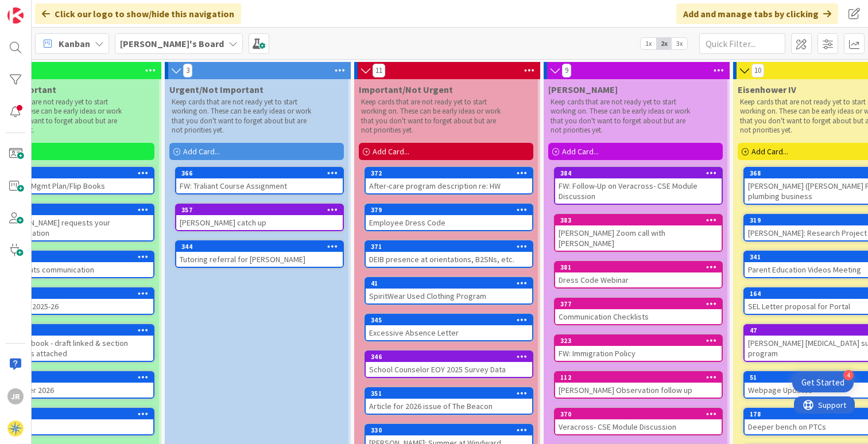  What do you see at coordinates (448, 291) in the screenshot?
I see `div: 41SpiritWear Used Clothing Program` at bounding box center [448, 291].